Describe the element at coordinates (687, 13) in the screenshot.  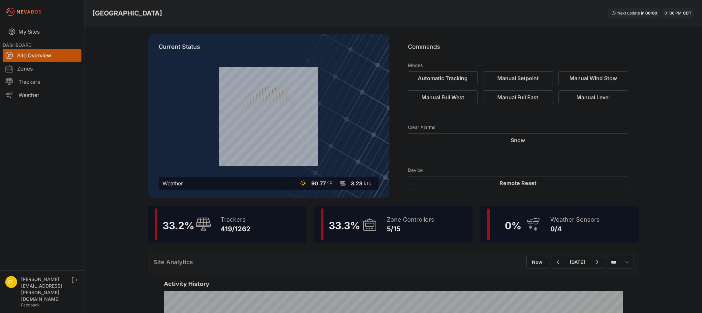
I see `span: CDT` at that location.